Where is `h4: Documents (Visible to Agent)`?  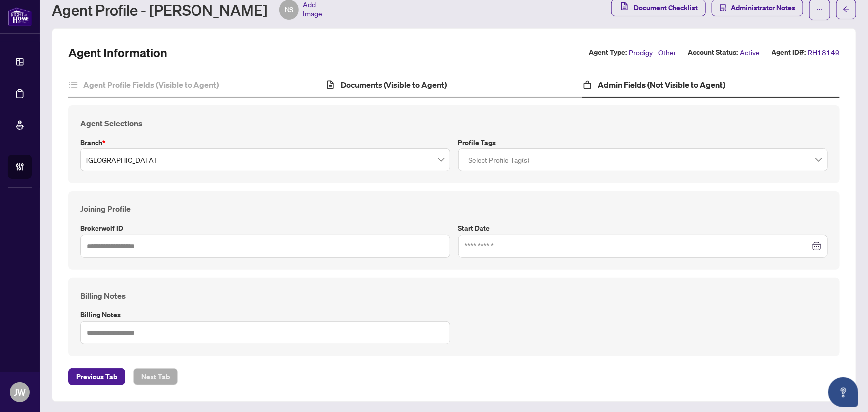
h4: Documents (Visible to Agent) is located at coordinates (393, 85).